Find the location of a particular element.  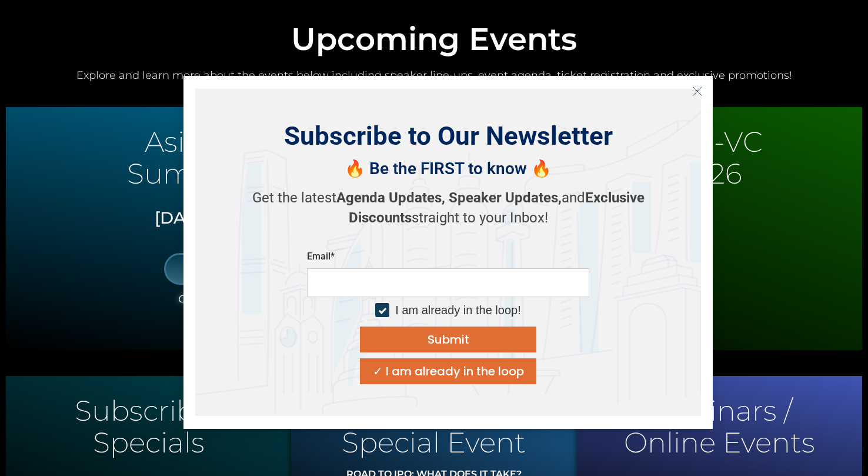

p: Webinars / is located at coordinates (719, 411).